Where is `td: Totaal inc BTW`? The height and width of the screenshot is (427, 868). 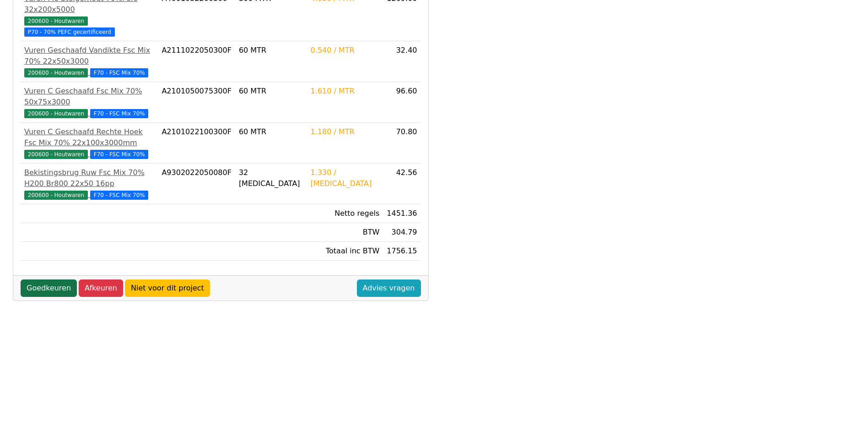 td: Totaal inc BTW is located at coordinates (345, 251).